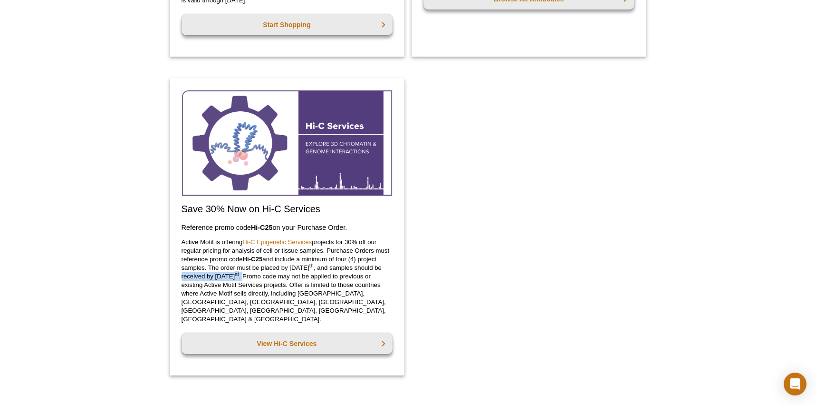 Image resolution: width=816 pixels, height=405 pixels. What do you see at coordinates (277, 241) in the screenshot?
I see `a: Hi-C Epigenetic Services` at bounding box center [277, 241].